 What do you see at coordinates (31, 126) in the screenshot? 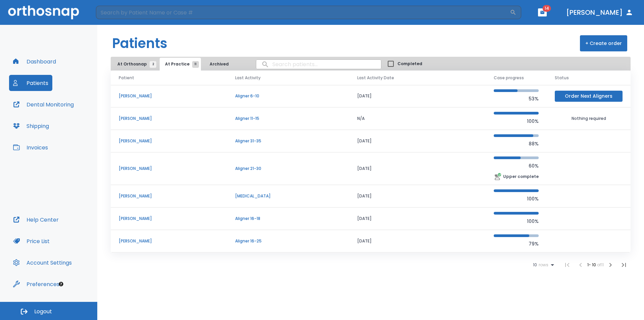
I see `button: Shipping` at bounding box center [31, 126].